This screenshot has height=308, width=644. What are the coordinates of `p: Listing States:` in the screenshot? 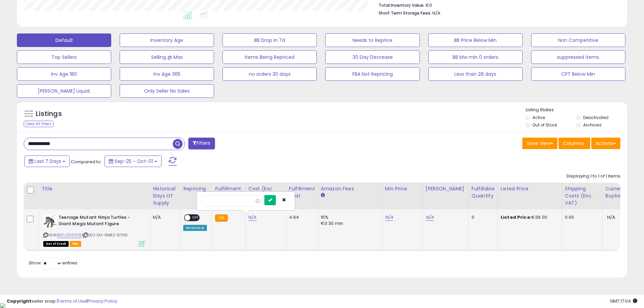 It's located at (576, 110).